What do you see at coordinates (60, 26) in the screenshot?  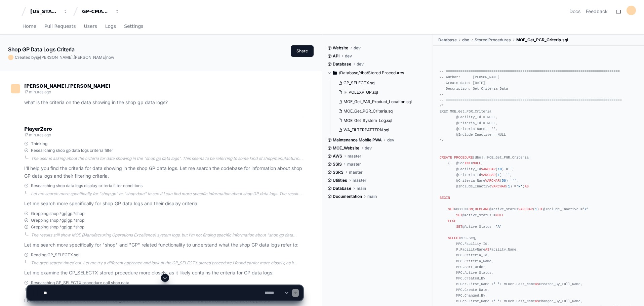 I see `span: Pull Requests` at bounding box center [60, 26].